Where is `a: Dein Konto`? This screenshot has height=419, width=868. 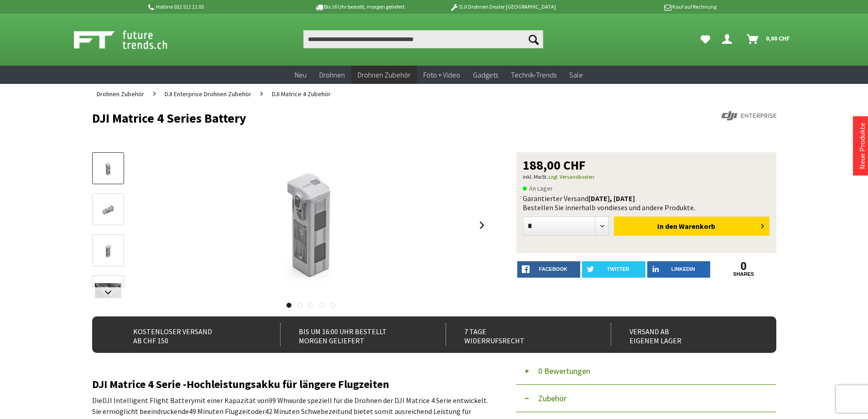
a: Dein Konto is located at coordinates (729, 39).